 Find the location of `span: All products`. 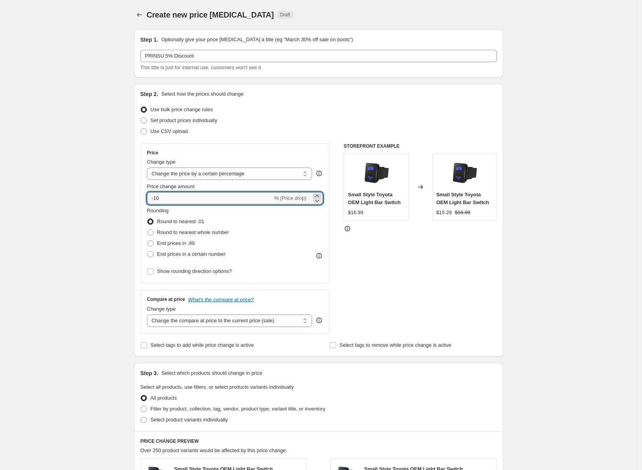

span: All products is located at coordinates (164, 398).